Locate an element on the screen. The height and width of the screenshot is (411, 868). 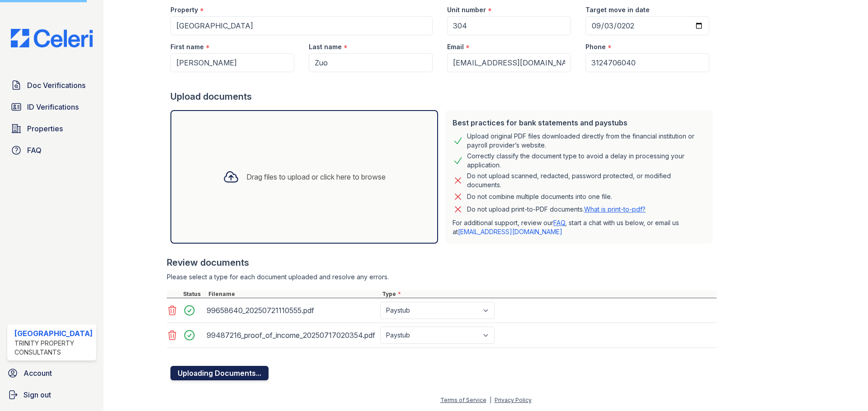
div: Upload documents is located at coordinates (443, 97).